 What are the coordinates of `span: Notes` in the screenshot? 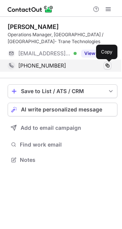 It's located at (67, 160).